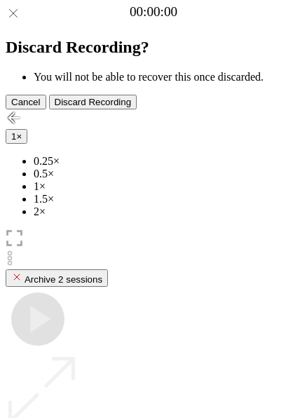  I want to click on button: Discard Recording, so click(93, 102).